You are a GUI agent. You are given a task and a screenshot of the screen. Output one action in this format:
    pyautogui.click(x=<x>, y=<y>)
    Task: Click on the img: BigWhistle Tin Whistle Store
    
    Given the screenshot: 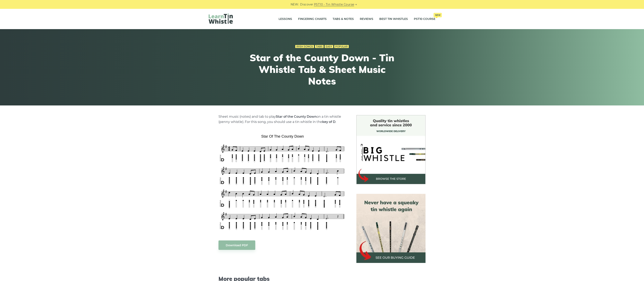 What is the action you would take?
    pyautogui.click(x=391, y=149)
    